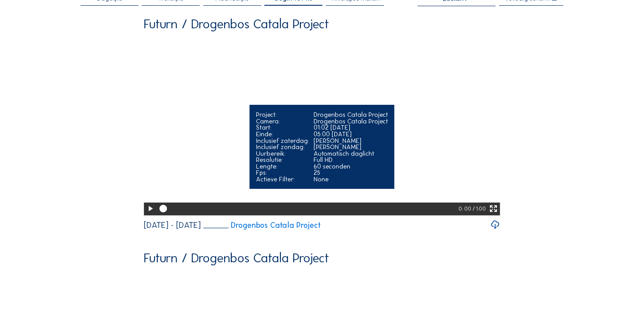  Describe the element at coordinates (282, 134) in the screenshot. I see `div: Einde:` at that location.